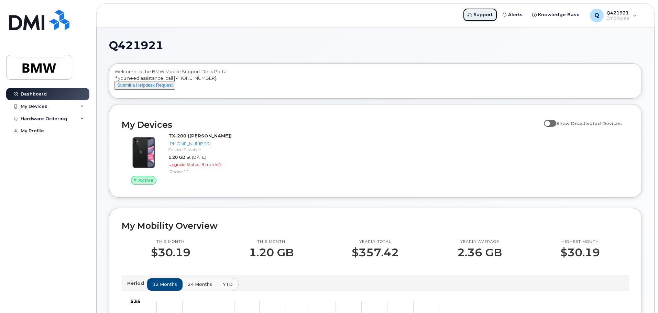 Image resolution: width=658 pixels, height=313 pixels. I want to click on span: 8 mth left, so click(211, 164).